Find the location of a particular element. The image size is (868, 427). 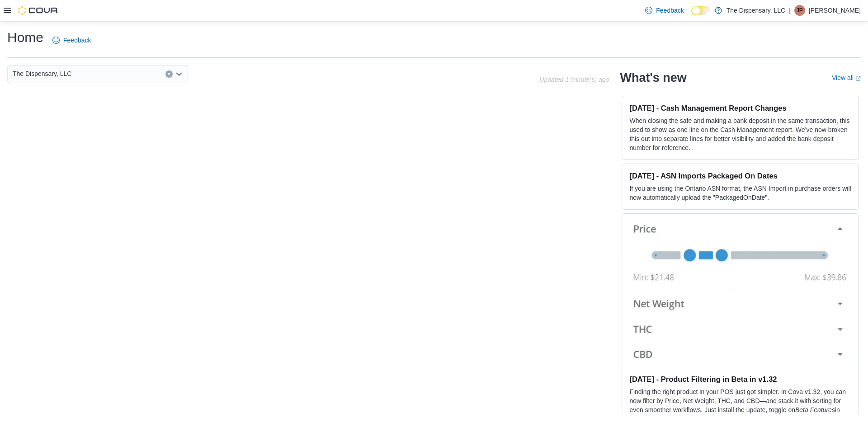

h2: What's new is located at coordinates (653, 78).